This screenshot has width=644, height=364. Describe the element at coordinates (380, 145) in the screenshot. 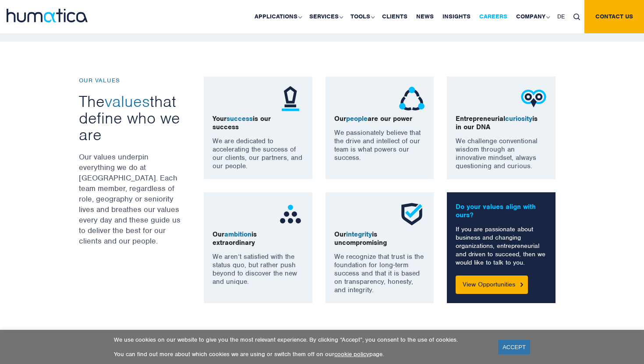

I see `p: We passionately believe that the drive and intellect of our team is what powers our success.` at that location.